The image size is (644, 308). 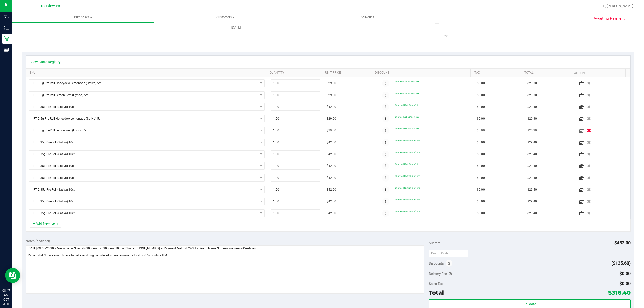 What do you see at coordinates (6, 39) in the screenshot?
I see `inline-svg: Retail` at bounding box center [6, 39].